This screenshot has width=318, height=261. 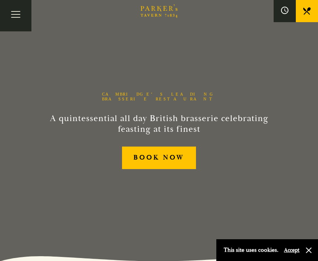 What do you see at coordinates (159, 158) in the screenshot?
I see `a: BOOK NOW` at bounding box center [159, 158].